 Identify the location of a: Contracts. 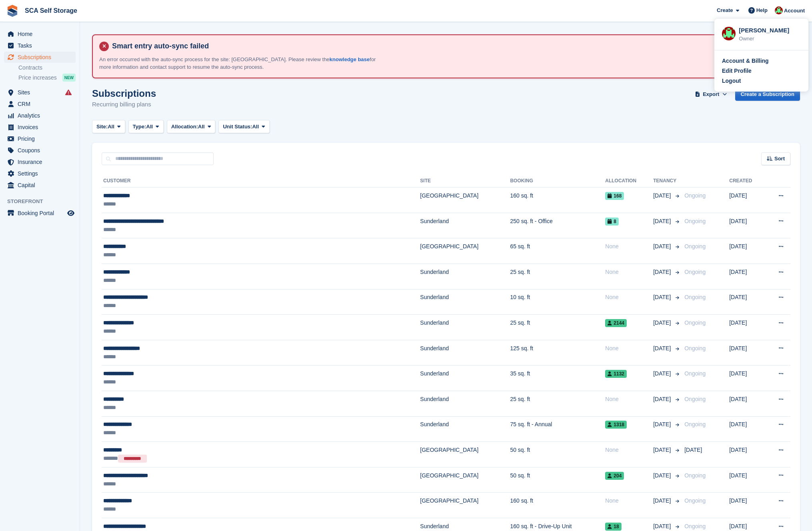
(47, 68).